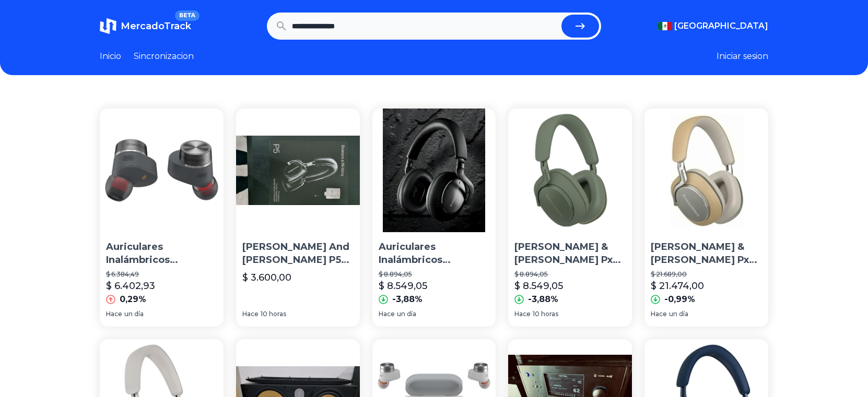  I want to click on img: Auriculares Inalámbricos Bowers & Wilkins Pi5 S2 True, Intra, so click(161, 170).